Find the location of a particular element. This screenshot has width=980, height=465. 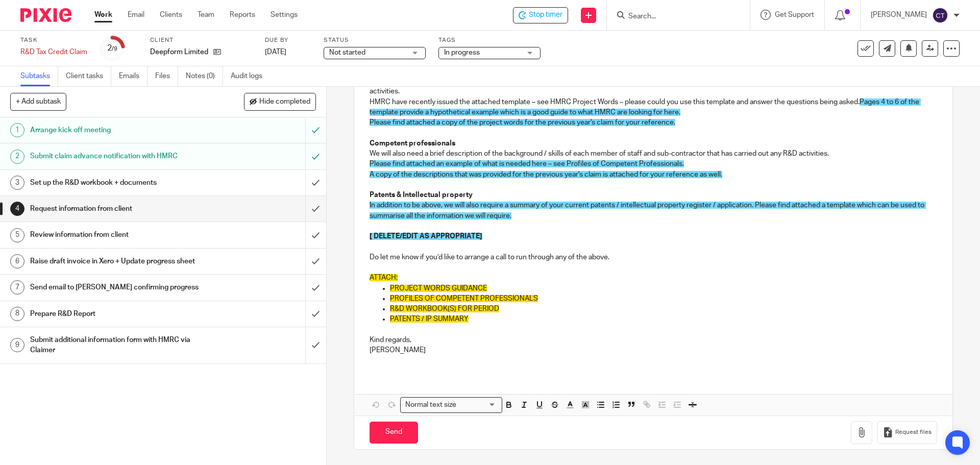

div: Search for option is located at coordinates (451, 405).